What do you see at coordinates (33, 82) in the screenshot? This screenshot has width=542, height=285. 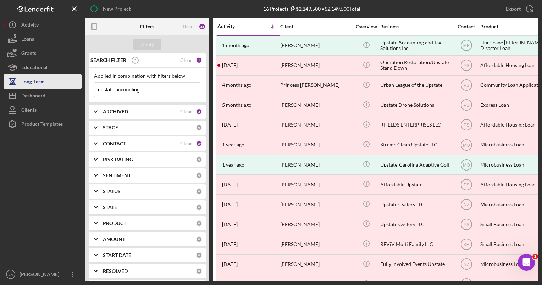 I see `div: Long-Term` at bounding box center [33, 82].